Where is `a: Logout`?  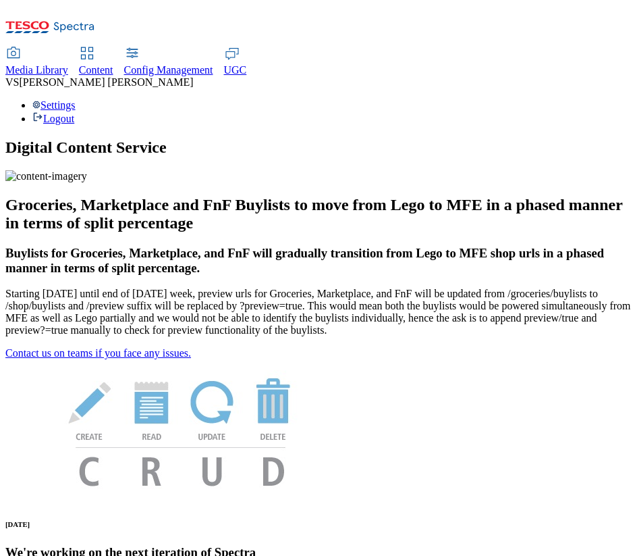 a: Logout is located at coordinates (53, 118).